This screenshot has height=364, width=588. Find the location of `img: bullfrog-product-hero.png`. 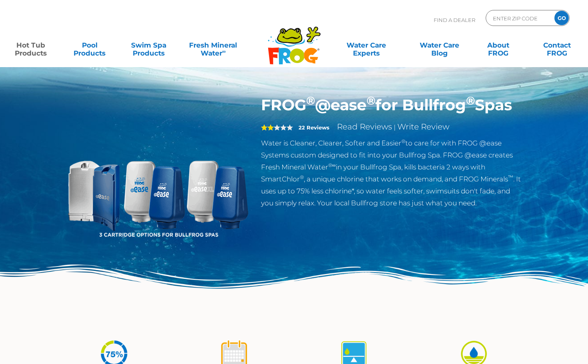

img: bullfrog-product-hero.png is located at coordinates (158, 187).